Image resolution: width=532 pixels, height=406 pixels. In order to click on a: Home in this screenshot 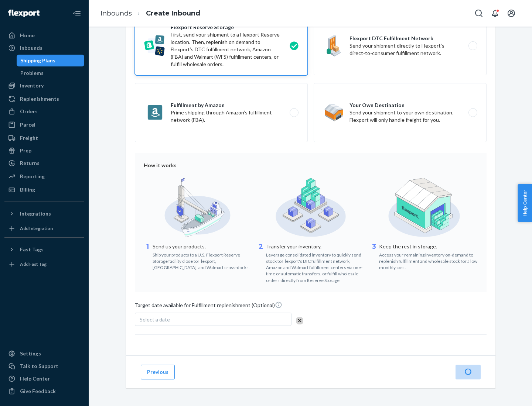, I will do `click(44, 36)`.